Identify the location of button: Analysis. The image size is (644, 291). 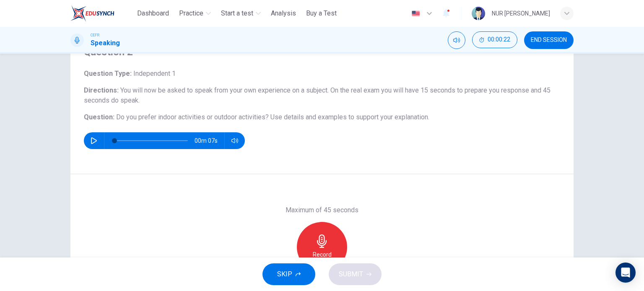
(283, 13).